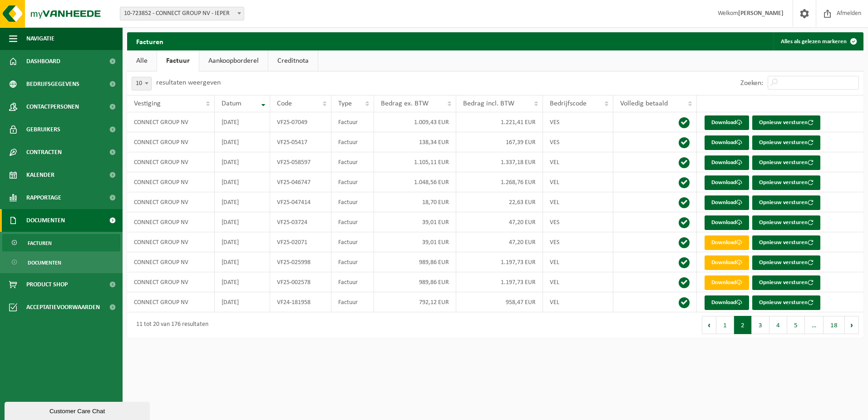 This screenshot has height=420, width=868. I want to click on td: VF25-05417, so click(301, 142).